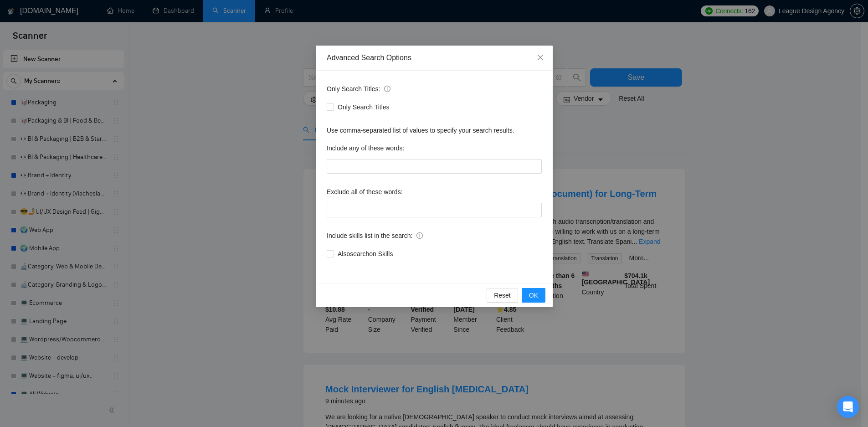 The width and height of the screenshot is (868, 427). Describe the element at coordinates (374, 236) in the screenshot. I see `span: Include skills list in the search:` at that location.